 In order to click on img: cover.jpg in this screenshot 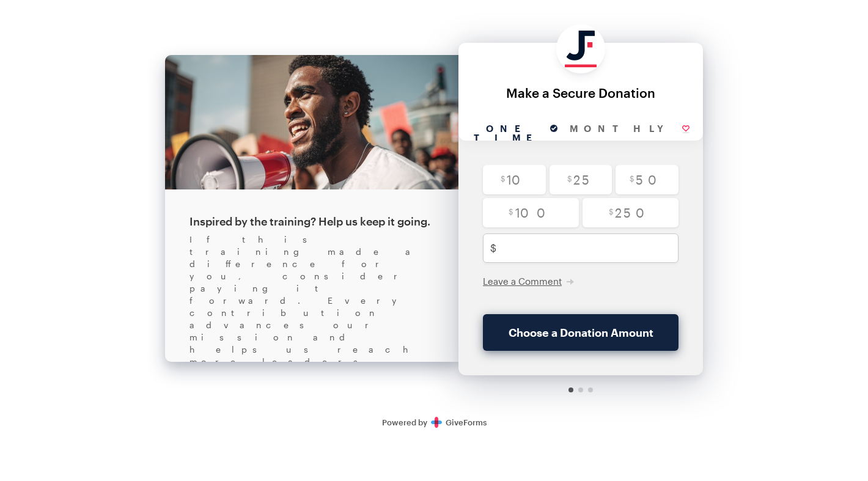, I will do `click(312, 122)`.